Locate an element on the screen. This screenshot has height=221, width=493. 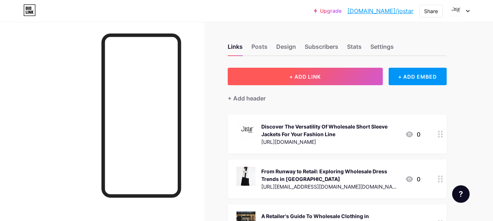
div: v 4.0.25 is located at coordinates (28, 15).